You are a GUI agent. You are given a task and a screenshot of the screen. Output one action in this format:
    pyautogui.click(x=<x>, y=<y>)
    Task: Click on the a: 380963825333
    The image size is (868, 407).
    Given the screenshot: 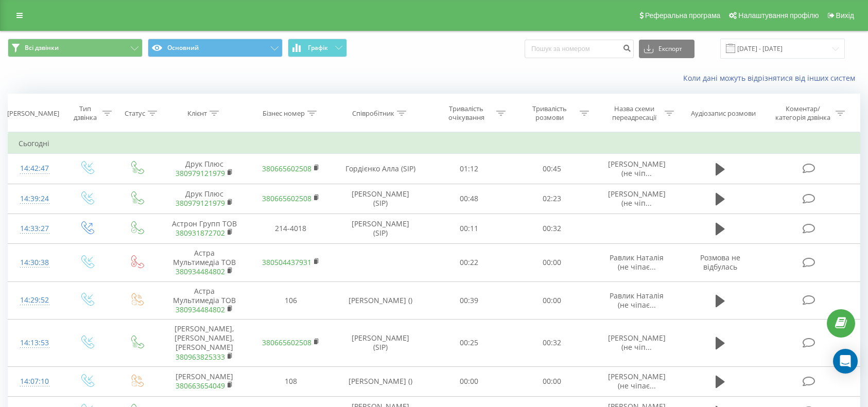 What is the action you would take?
    pyautogui.click(x=200, y=357)
    